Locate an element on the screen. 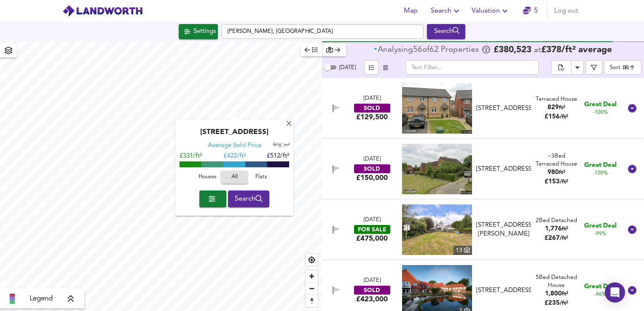  div: 2 Bed Detached is located at coordinates (556, 220).